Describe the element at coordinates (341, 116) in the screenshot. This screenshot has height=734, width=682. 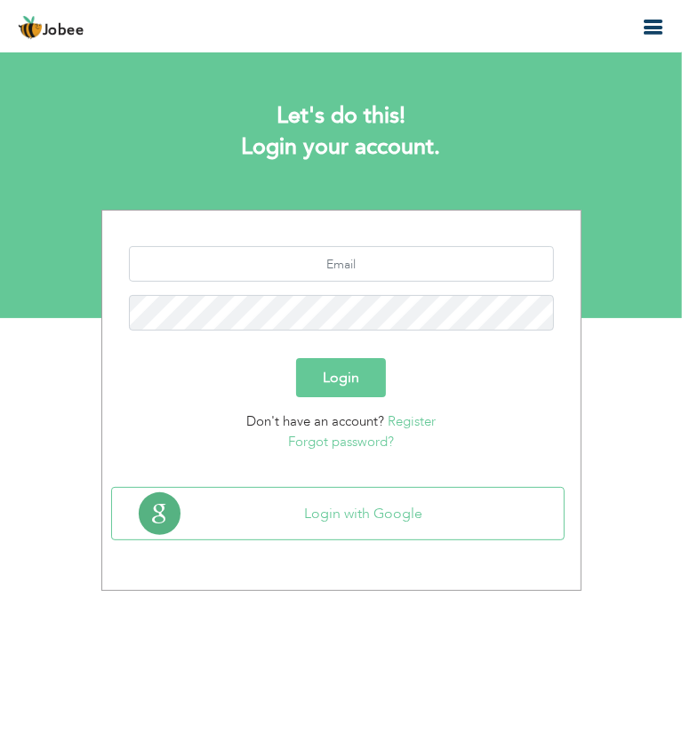
I see `h2: Let's do this!` at that location.